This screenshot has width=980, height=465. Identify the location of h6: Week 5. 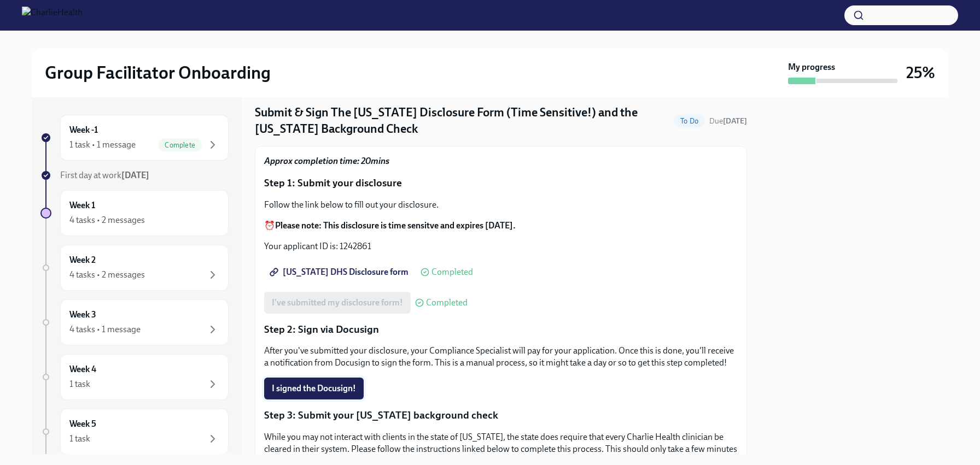
(83, 424).